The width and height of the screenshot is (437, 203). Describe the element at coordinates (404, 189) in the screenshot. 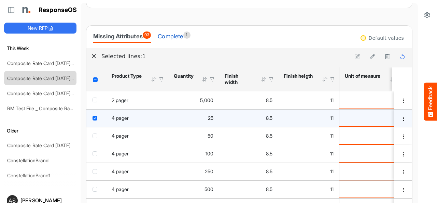

I see `td: 40dcd71f-da88-44ef-938b-234bf98d2dd8 is template cell Column Header` at that location.